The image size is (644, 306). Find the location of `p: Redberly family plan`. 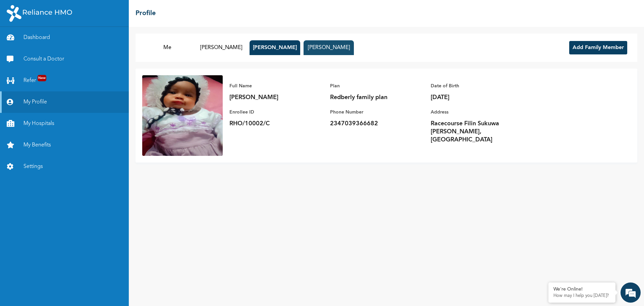

p: Redberly family plan is located at coordinates (377, 97).